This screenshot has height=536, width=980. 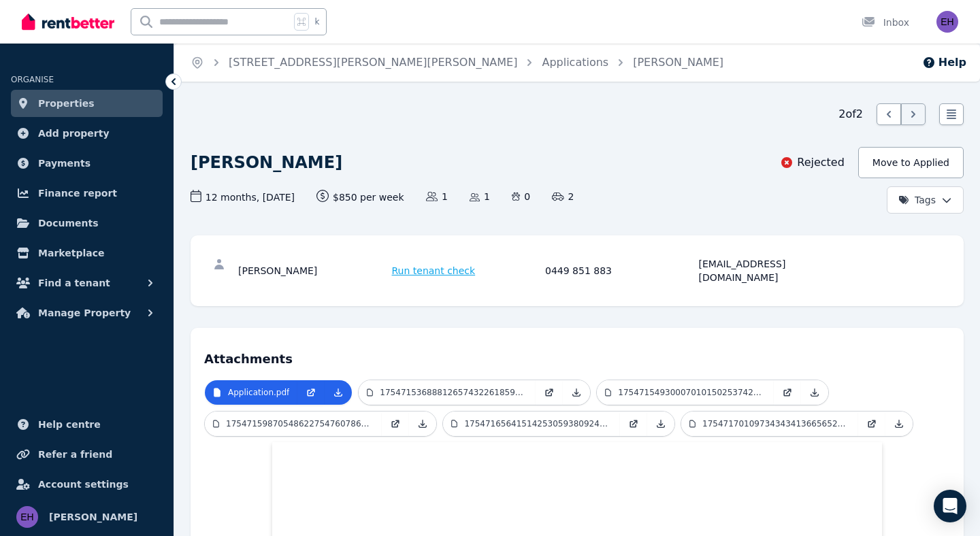 I want to click on p: 1754716564151425305938092470040.jpg, so click(x=538, y=424).